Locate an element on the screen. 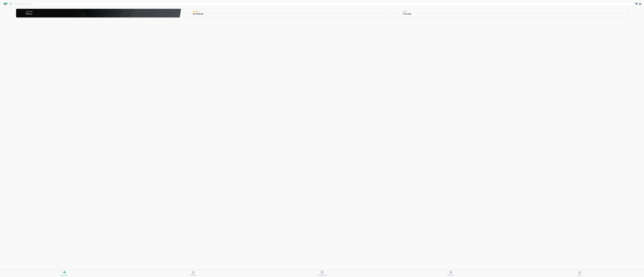 Image resolution: width=644 pixels, height=277 pixels. button: Akun is located at coordinates (580, 273).